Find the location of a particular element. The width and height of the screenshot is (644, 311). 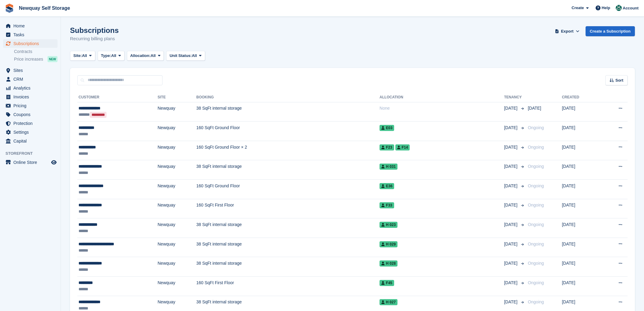

span: Account is located at coordinates (631, 8).